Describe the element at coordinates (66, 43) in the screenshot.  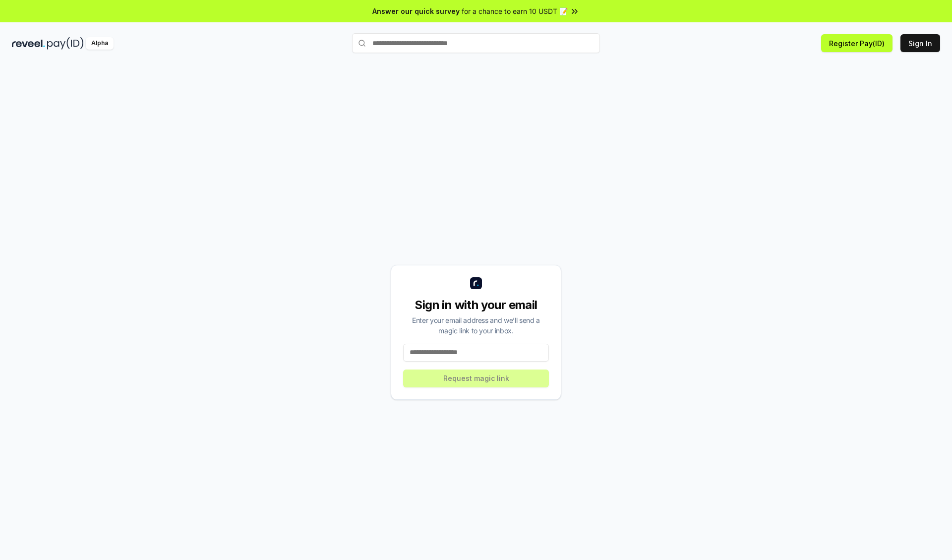
I see `img: pay_id` at that location.